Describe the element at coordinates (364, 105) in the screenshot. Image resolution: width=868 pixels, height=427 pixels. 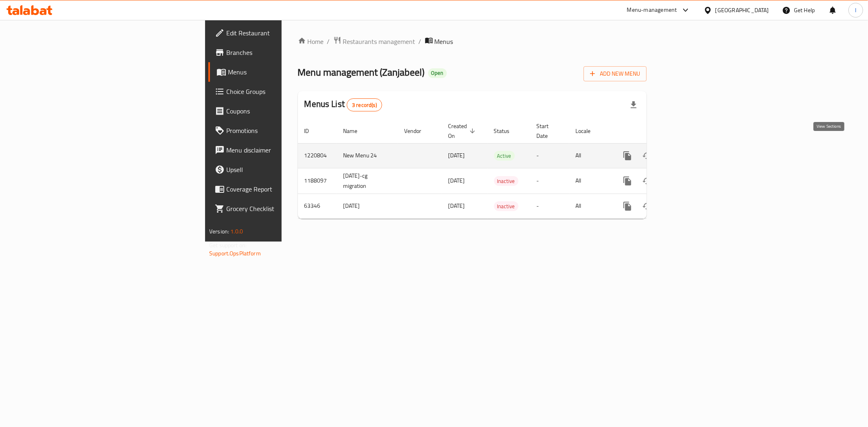
I see `div: Total records count` at that location.